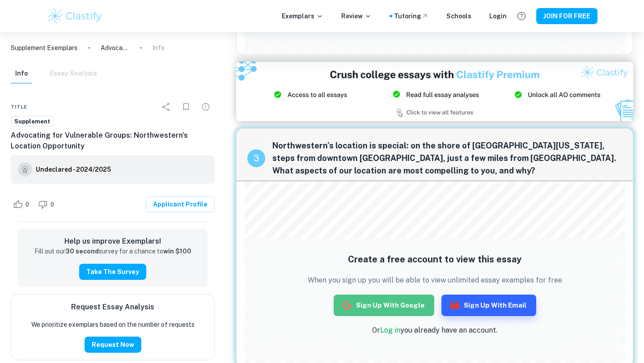 Image resolution: width=644 pixels, height=363 pixels. I want to click on a: JOIN FOR FREE, so click(567, 16).